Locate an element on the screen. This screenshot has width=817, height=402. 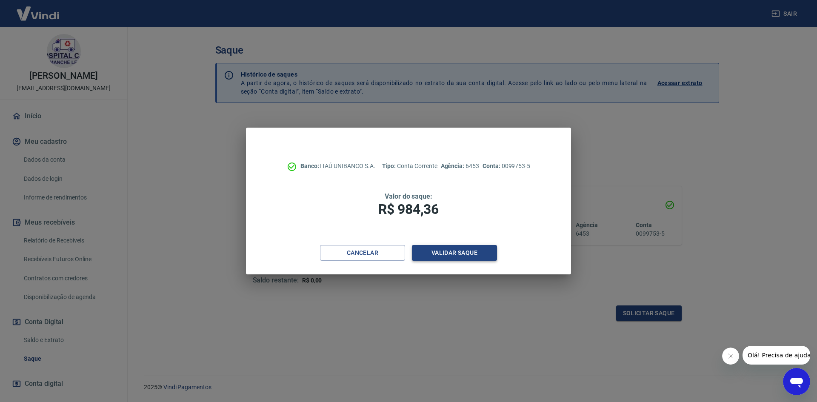
button: Cancelar is located at coordinates (363, 253).